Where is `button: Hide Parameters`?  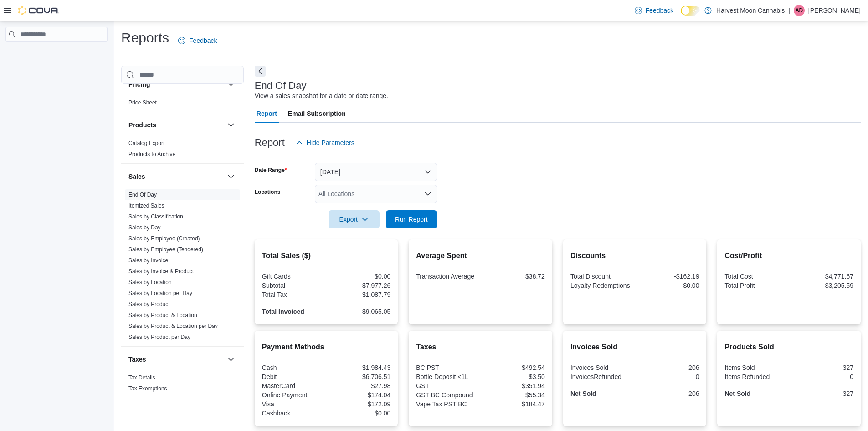
button: Hide Parameters is located at coordinates (325, 143).